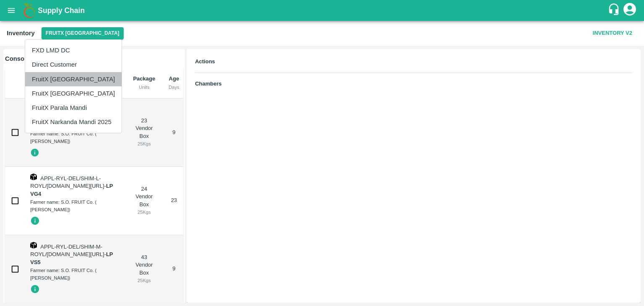  I want to click on li: FXD LMD DC, so click(74, 50).